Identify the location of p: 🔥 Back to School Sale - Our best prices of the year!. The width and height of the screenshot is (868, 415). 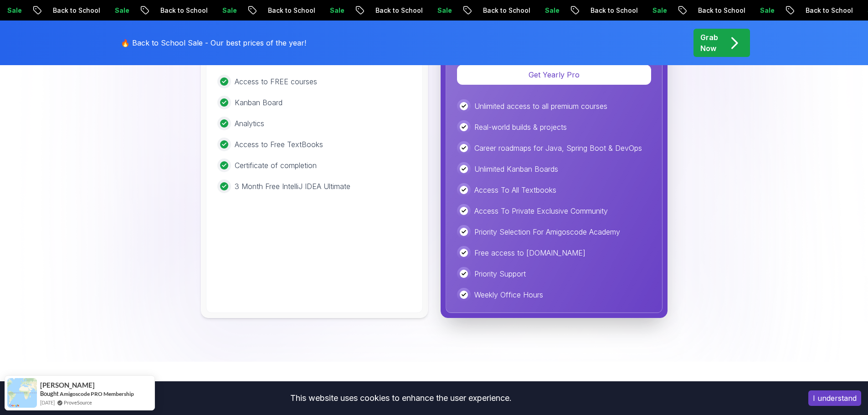
(213, 43).